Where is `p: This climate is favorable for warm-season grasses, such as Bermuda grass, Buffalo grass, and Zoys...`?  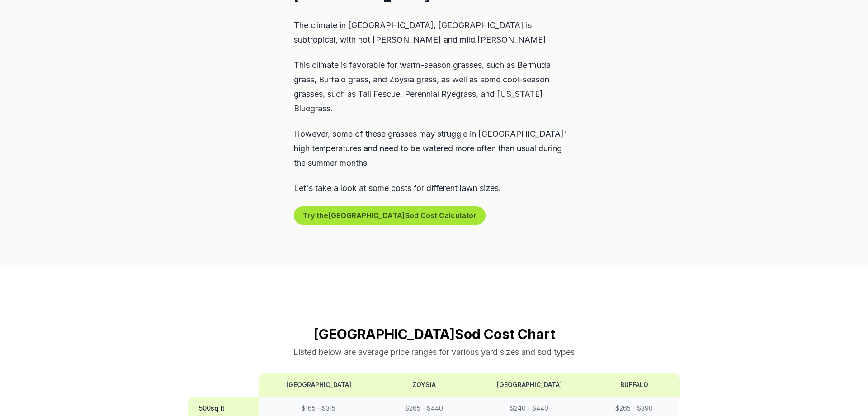
p: This climate is favorable for warm-season grasses, such as Bermuda grass, Buffalo grass, and Zoys... is located at coordinates (434, 87).